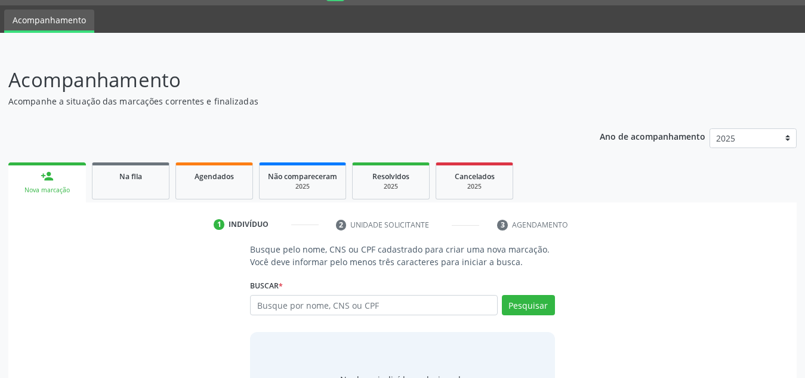 This screenshot has height=378, width=805. I want to click on a: Acompanhamento, so click(49, 21).